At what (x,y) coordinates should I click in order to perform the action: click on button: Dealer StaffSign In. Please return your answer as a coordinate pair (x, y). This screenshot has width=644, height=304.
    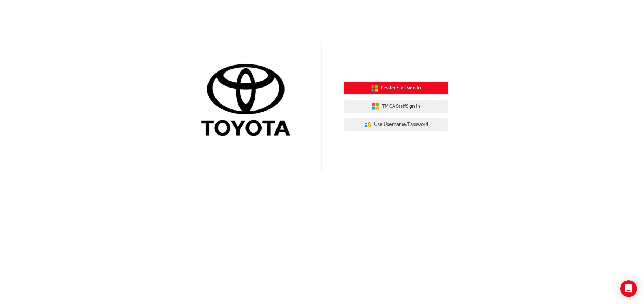
    Looking at the image, I should click on (397, 88).